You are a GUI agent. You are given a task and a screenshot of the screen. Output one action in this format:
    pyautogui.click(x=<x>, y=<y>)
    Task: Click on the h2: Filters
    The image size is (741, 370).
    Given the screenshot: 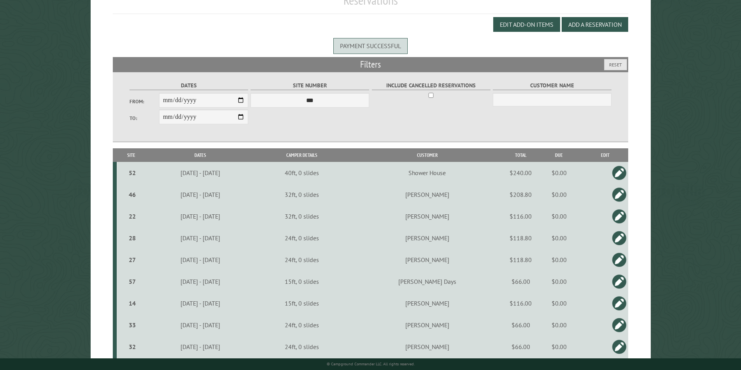 What is the action you would take?
    pyautogui.click(x=370, y=65)
    